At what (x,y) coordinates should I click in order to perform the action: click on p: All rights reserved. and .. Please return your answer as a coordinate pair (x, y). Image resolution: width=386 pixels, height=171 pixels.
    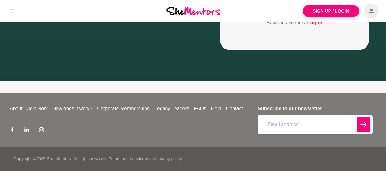
    Looking at the image, I should click on (128, 159).